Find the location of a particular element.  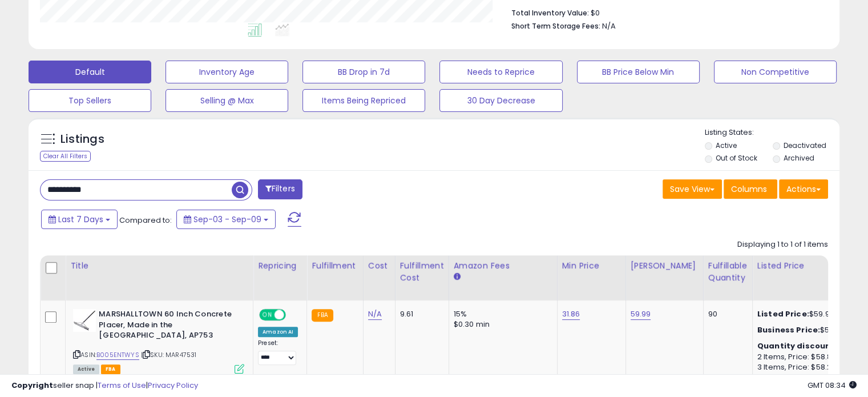

div: Preset: is located at coordinates (278, 352).